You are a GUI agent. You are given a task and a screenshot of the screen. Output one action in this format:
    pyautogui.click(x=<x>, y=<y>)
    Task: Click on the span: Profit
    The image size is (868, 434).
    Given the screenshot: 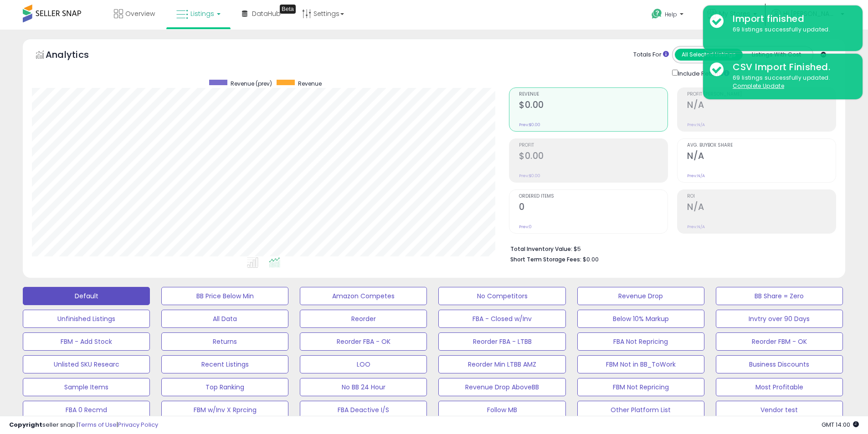 What is the action you would take?
    pyautogui.click(x=594, y=145)
    